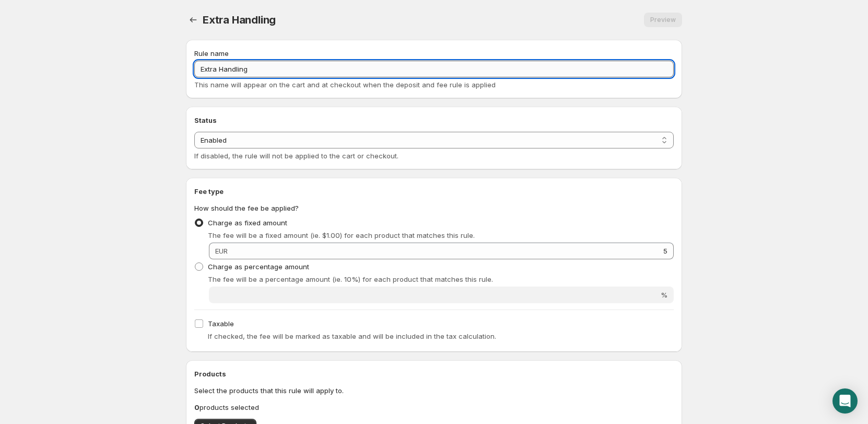 The image size is (868, 424). Describe the element at coordinates (259, 266) in the screenshot. I see `span: Charge as percentage amount` at that location.